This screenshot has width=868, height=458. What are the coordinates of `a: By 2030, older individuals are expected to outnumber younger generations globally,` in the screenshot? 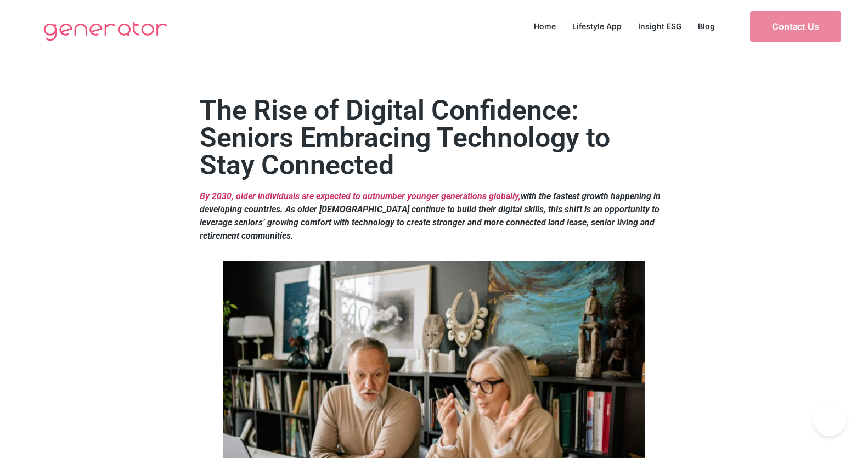 It's located at (360, 196).